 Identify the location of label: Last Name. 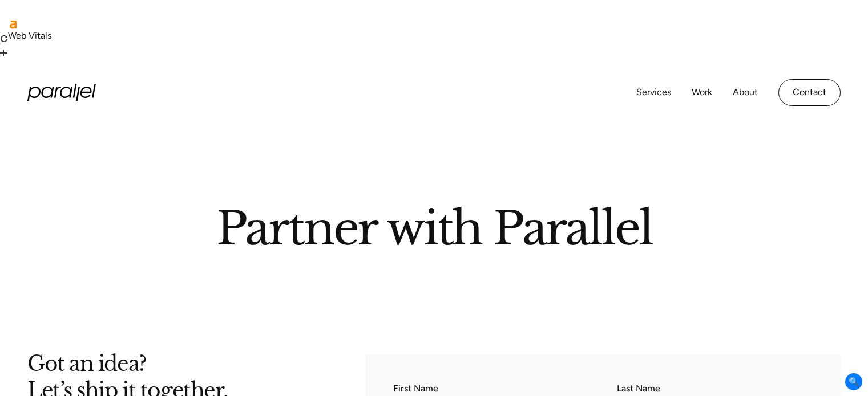
(715, 389).